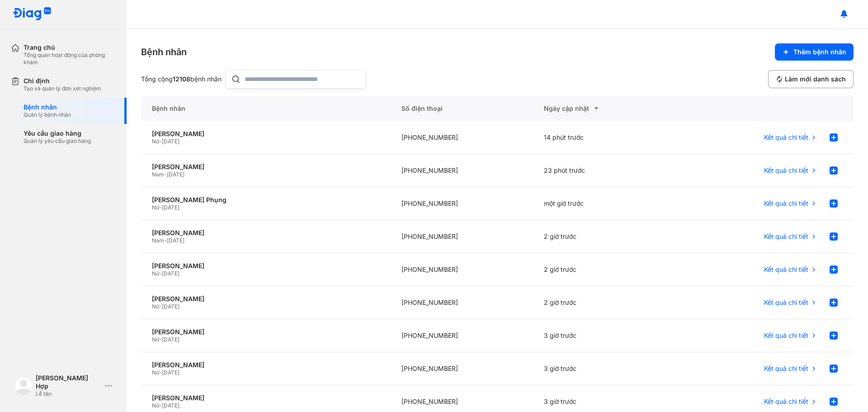  Describe the element at coordinates (181, 79) in the screenshot. I see `div: Tổng cộng bệnh nhân` at that location.